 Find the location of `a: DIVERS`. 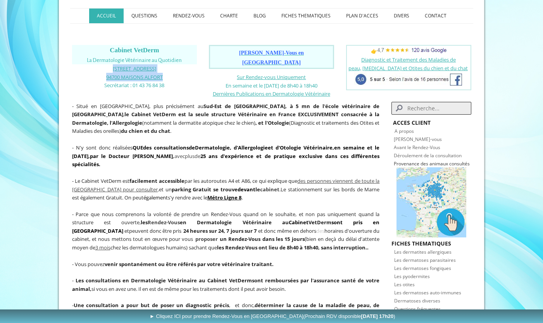

a: DIVERS is located at coordinates (401, 16).